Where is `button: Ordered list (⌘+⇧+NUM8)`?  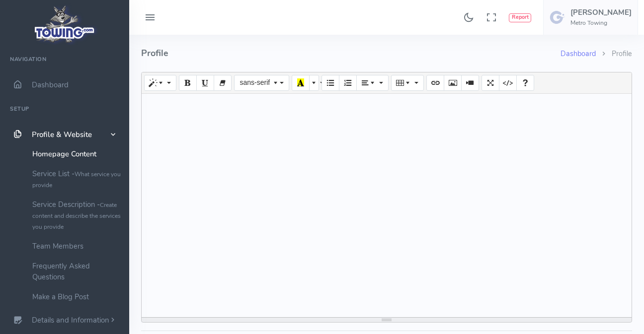
button: Ordered list (⌘+⇧+NUM8) is located at coordinates (347, 83).